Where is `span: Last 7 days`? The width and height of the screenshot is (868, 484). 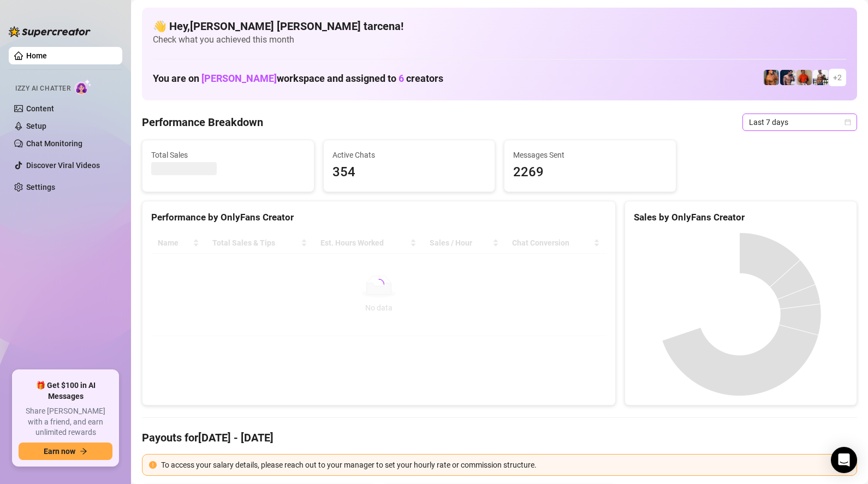 span: Last 7 days is located at coordinates (800, 123).